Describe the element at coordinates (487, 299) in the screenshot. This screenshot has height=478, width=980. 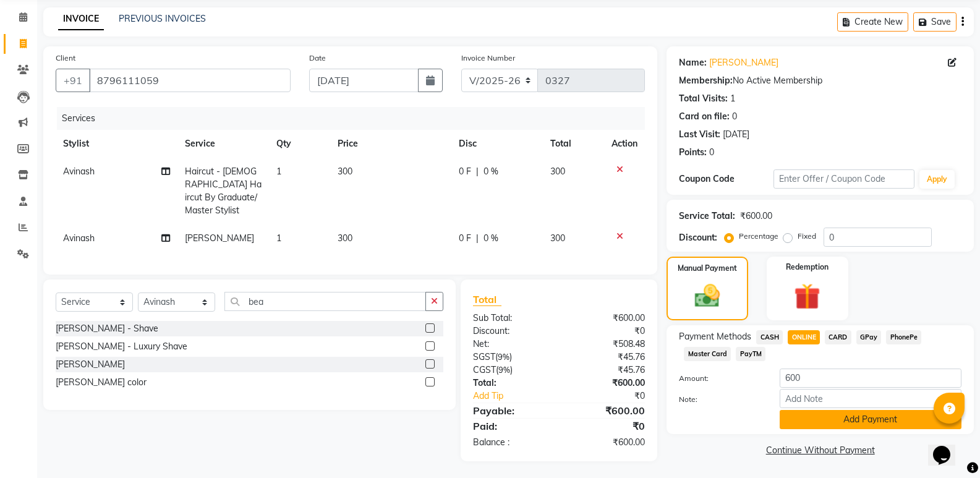
I see `span: Total` at that location.